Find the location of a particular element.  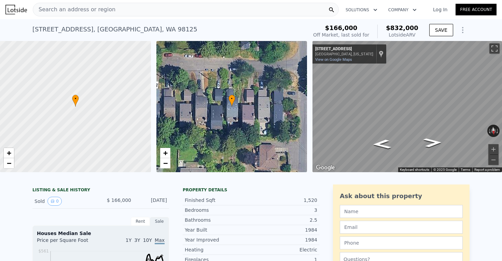

div: 1,520 is located at coordinates (284, 200).